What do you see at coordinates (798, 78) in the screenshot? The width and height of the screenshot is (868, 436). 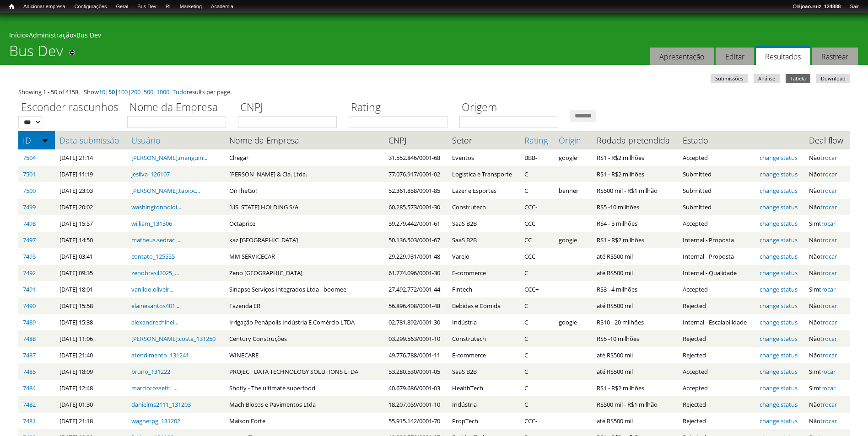 I see `a: Tabela` at bounding box center [798, 78].